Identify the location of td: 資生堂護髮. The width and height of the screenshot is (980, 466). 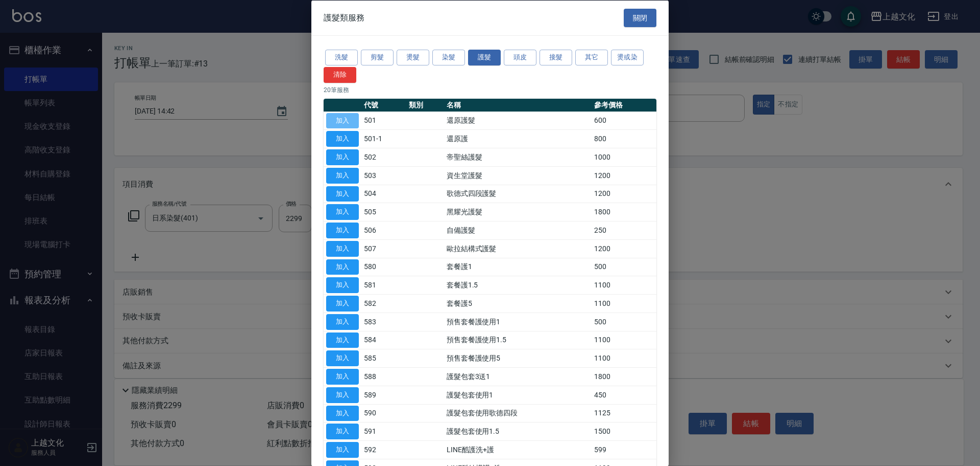
(518, 175).